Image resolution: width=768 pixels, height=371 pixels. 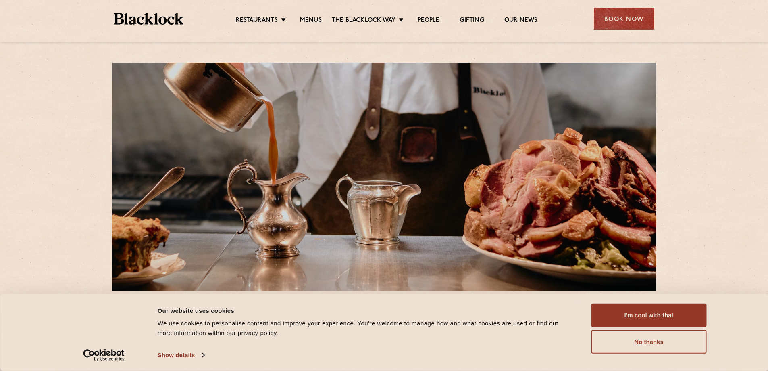 What do you see at coordinates (181, 355) in the screenshot?
I see `a: Show details` at bounding box center [181, 355].